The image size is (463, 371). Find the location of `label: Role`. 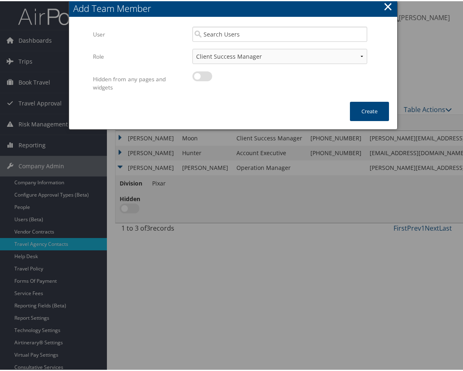

label: Role is located at coordinates (139, 55).